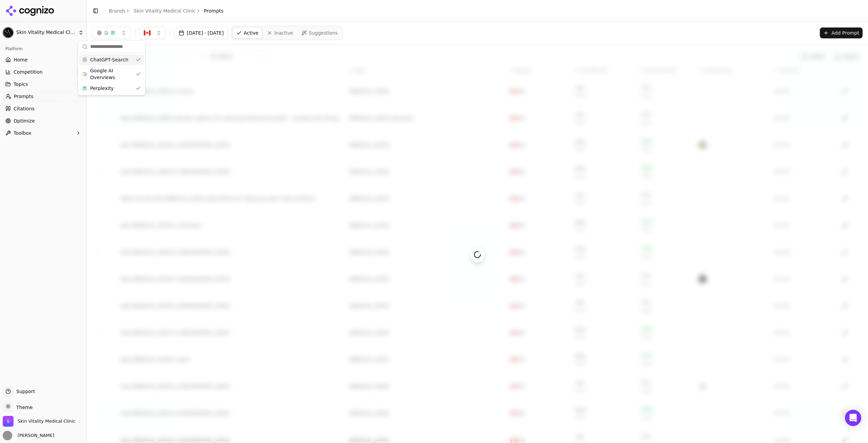 The height and width of the screenshot is (443, 868). Describe the element at coordinates (43, 108) in the screenshot. I see `a: Citations` at that location.